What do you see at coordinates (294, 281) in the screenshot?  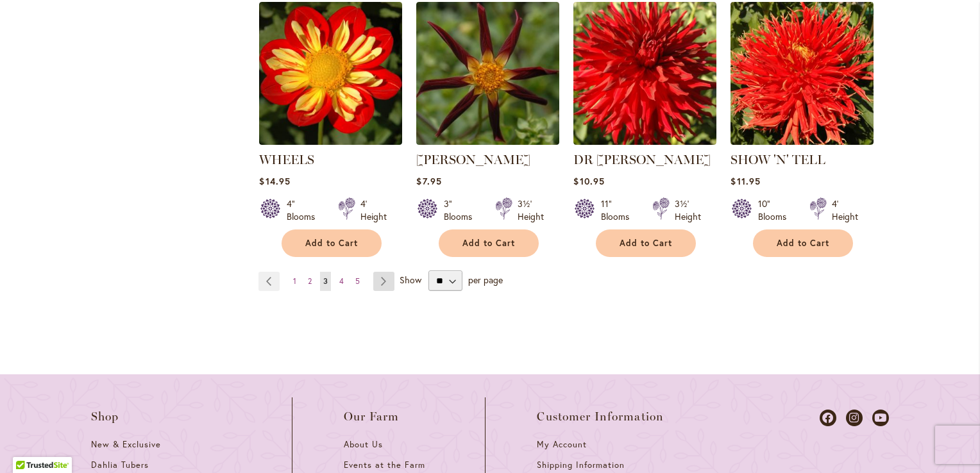 I see `a: 1` at bounding box center [294, 281].